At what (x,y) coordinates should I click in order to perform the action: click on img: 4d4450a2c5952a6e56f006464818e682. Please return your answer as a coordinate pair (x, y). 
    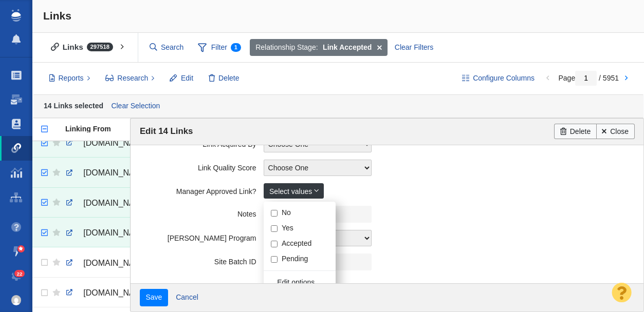
    Looking at the image, I should click on (16, 300).